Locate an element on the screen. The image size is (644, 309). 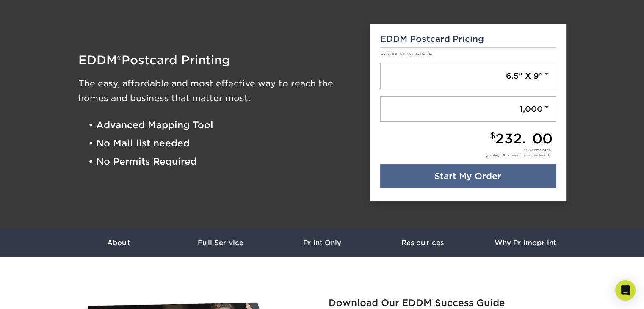
a: Resources is located at coordinates (424, 243).